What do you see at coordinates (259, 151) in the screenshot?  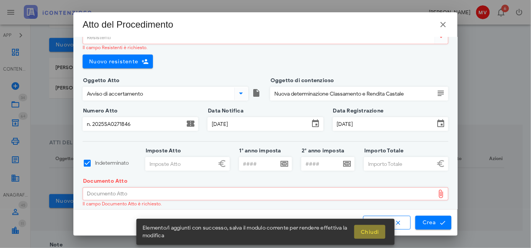 I see `label: 1° anno imposta` at bounding box center [259, 151].